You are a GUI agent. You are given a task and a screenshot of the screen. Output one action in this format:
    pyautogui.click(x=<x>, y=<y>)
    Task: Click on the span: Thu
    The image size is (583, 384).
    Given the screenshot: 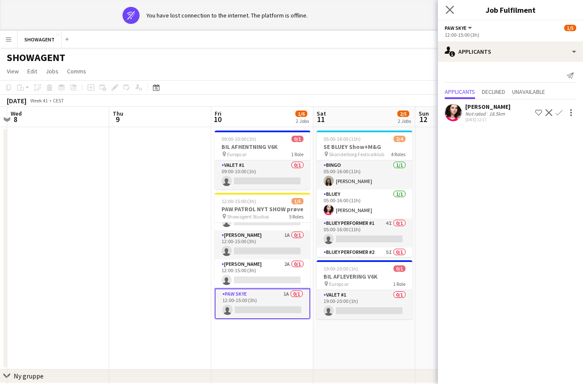 What is the action you would take?
    pyautogui.click(x=118, y=113)
    